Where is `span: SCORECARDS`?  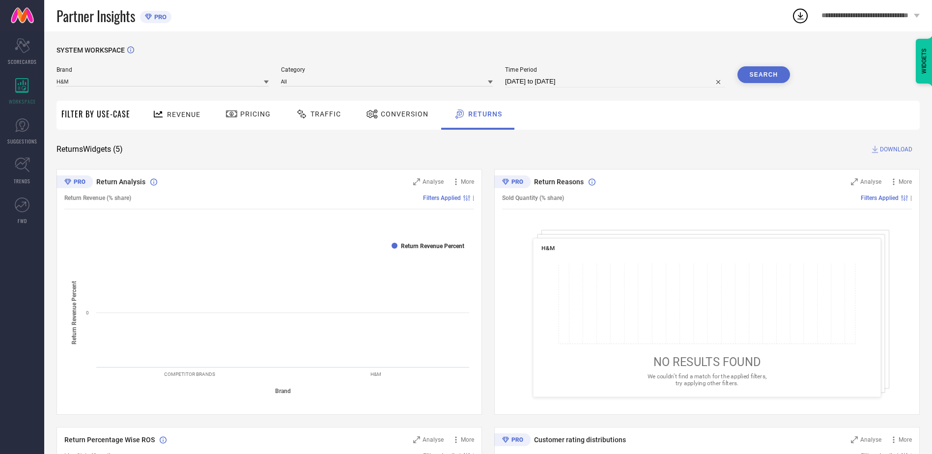 span: SCORECARDS is located at coordinates (22, 61).